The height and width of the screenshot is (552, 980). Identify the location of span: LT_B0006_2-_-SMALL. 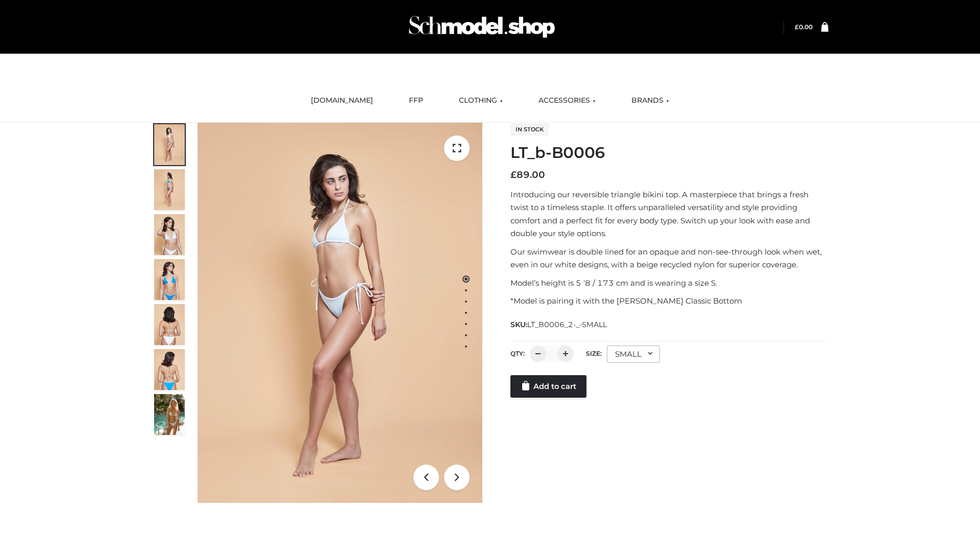
(567, 324).